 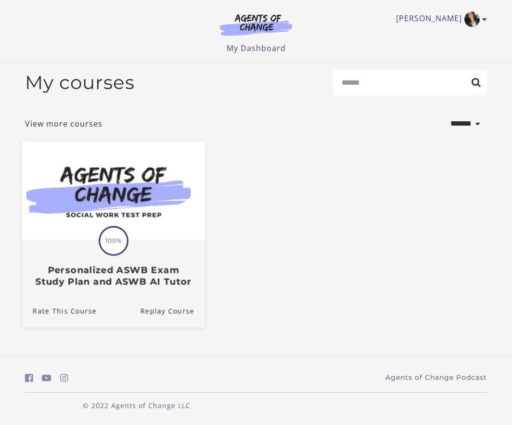 What do you see at coordinates (64, 378) in the screenshot?
I see `a: https://www.instagram.com/agentsofchangeprep/ (Open in a new window)` at bounding box center [64, 378].